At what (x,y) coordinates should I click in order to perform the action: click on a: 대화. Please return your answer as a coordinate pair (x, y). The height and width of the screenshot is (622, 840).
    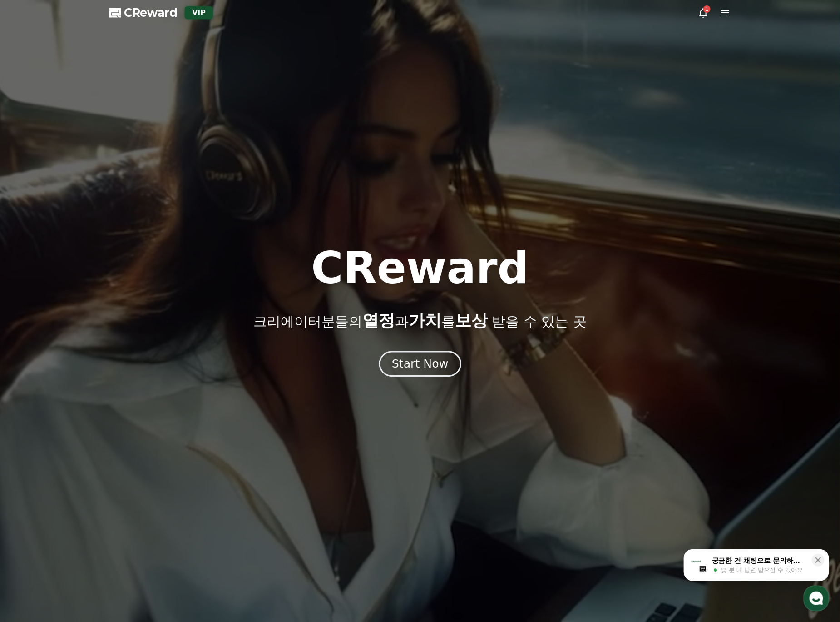
    Looking at the image, I should click on (89, 300).